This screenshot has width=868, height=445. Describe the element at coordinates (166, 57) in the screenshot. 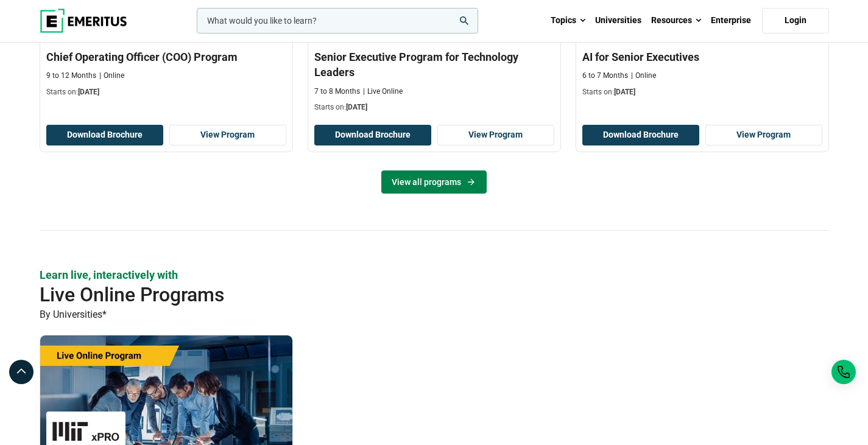

I see `h3: Chief Operating Officer (COO) Program` at that location.